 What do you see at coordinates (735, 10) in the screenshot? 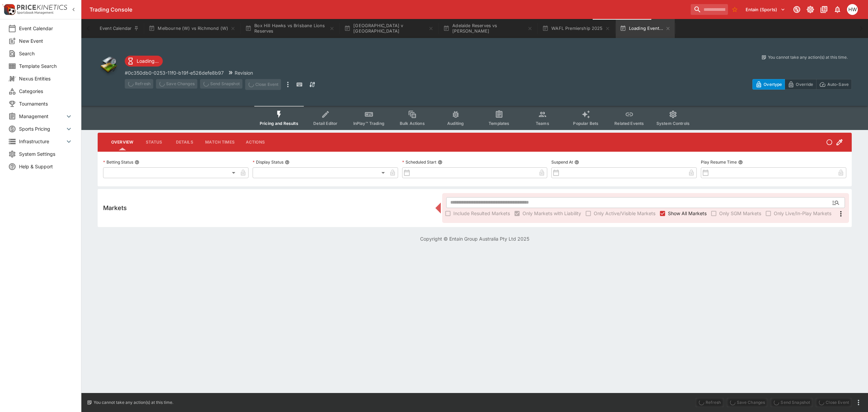
I see `button: No Bookmarks` at bounding box center [735, 10].